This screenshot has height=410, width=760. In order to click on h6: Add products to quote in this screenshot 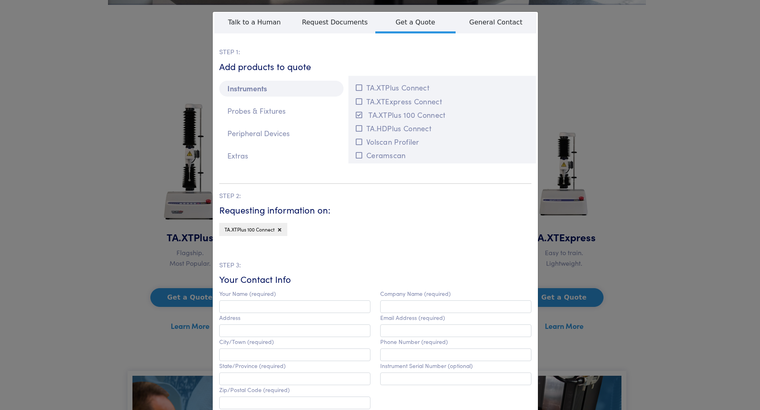, I will do `click(375, 66)`.